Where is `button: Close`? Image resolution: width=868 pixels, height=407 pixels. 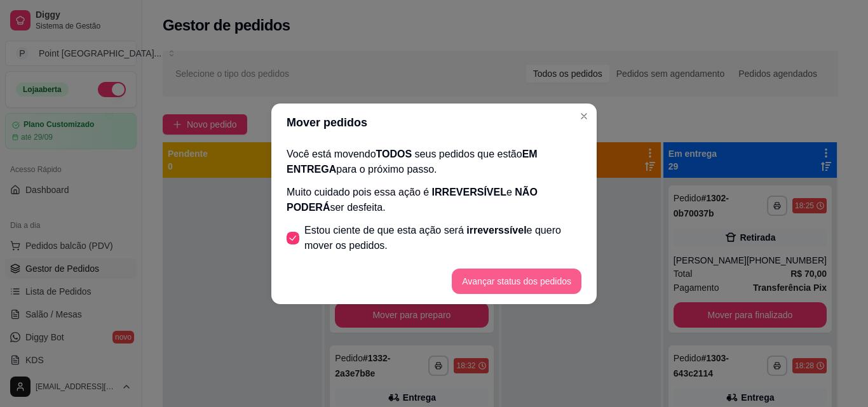 button: Close is located at coordinates (584, 116).